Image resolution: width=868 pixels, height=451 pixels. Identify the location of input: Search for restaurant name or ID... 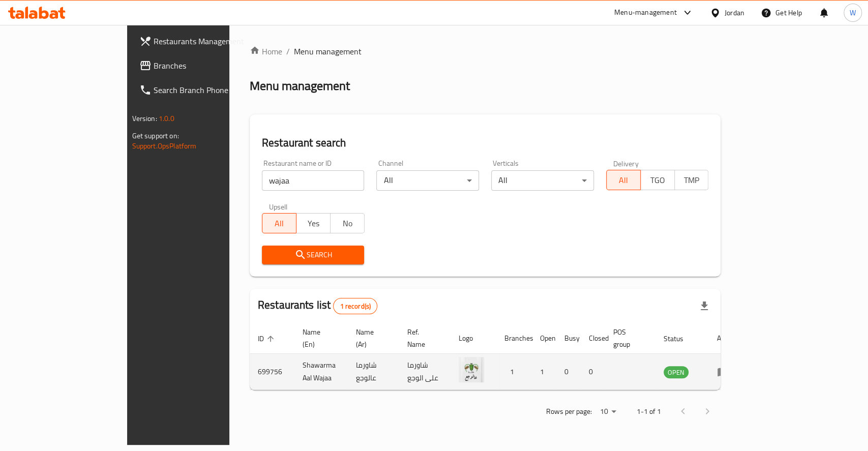
(313, 180).